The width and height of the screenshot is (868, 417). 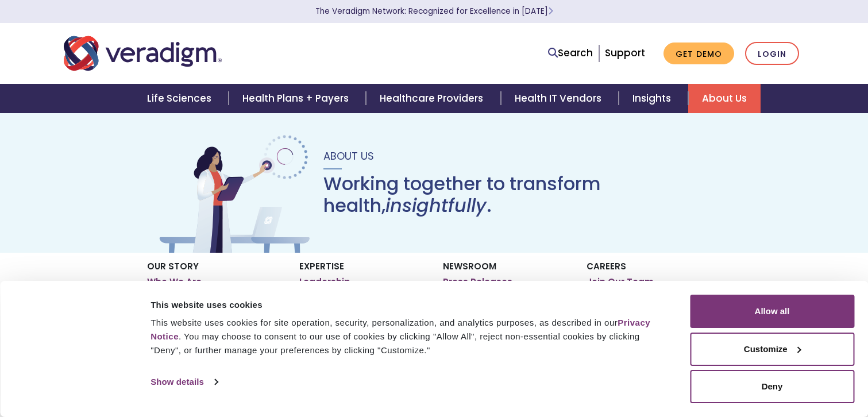 I want to click on a: Health IT Vendors, so click(x=560, y=98).